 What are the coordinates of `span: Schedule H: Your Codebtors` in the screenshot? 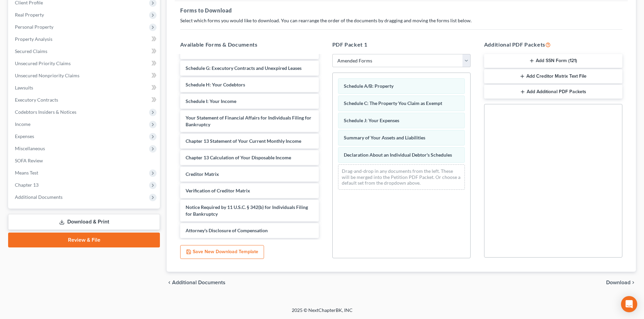 It's located at (216, 84).